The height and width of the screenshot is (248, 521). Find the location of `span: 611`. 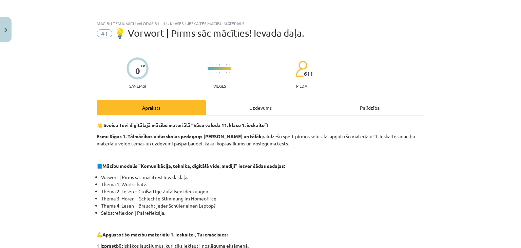

span: 611 is located at coordinates (308, 74).